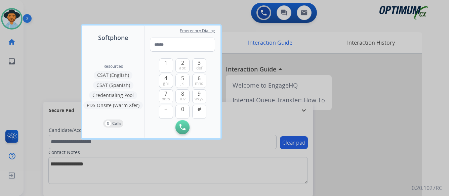 This screenshot has width=449, height=196. I want to click on button: 9wxyz, so click(199, 97).